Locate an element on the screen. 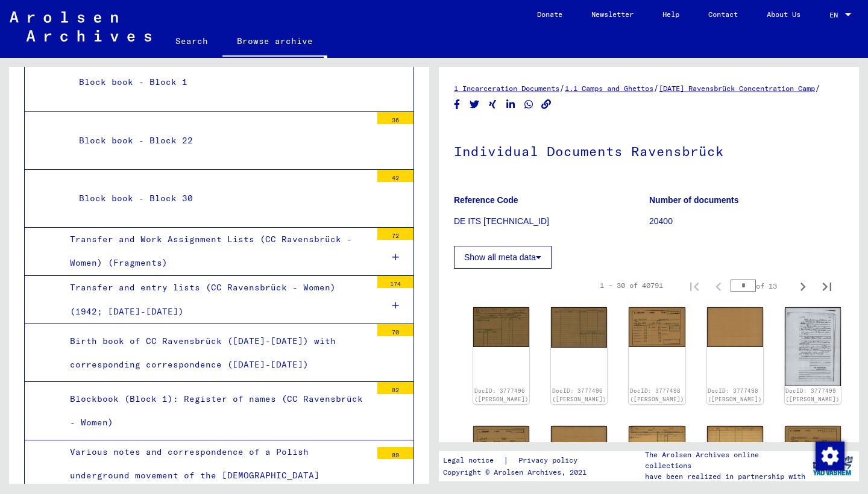 The image size is (868, 494). button: Share on WhatsApp is located at coordinates (529, 104).